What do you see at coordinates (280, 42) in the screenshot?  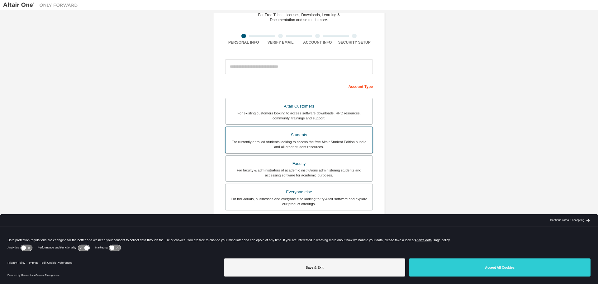 I see `div: Verify Email` at bounding box center [280, 42].